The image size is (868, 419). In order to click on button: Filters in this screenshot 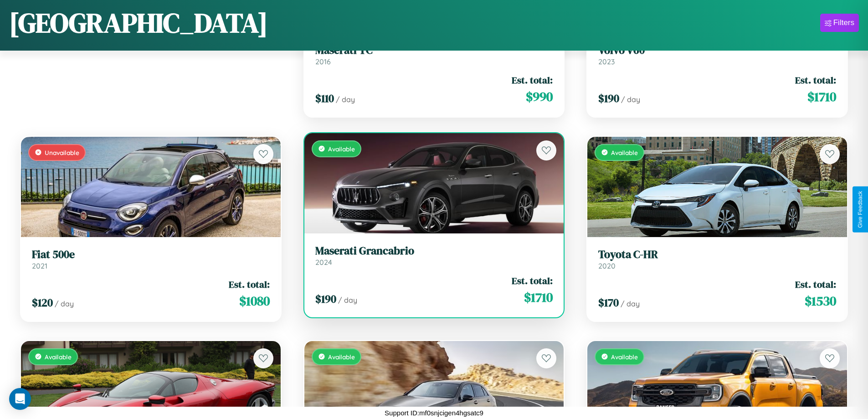, I will do `click(839, 23)`.